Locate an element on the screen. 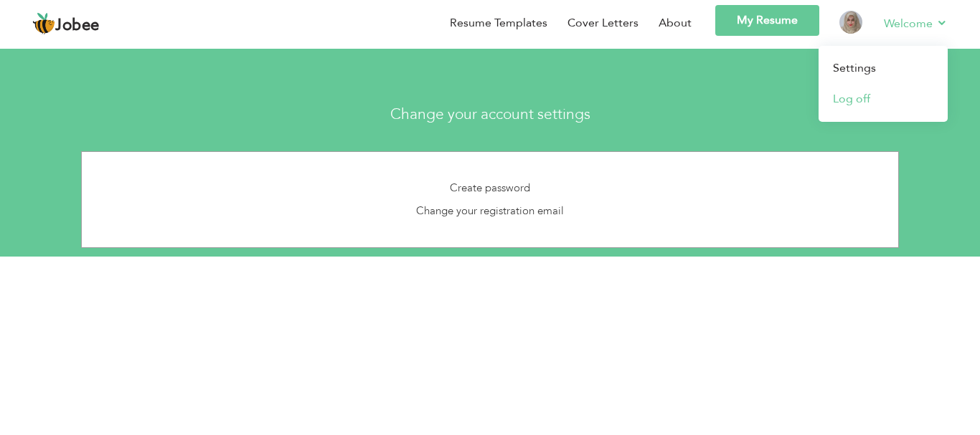 The height and width of the screenshot is (435, 980). a: Log off is located at coordinates (883, 99).